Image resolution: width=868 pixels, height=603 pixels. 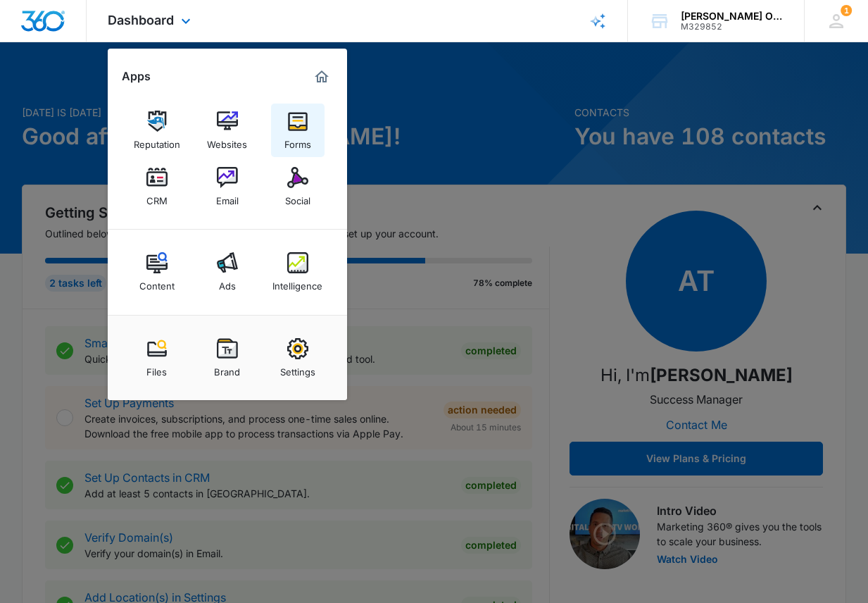 What do you see at coordinates (157, 272) in the screenshot?
I see `a: Content` at bounding box center [157, 272].